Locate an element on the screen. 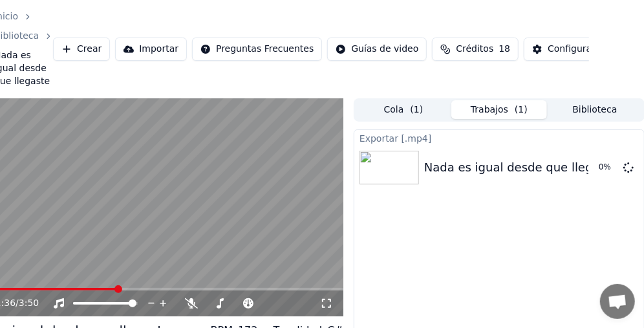 The image size is (644, 328). span: 18 is located at coordinates (505, 49).